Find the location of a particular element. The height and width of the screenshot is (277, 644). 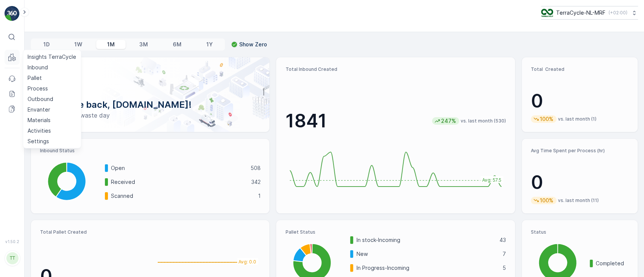

button: TerraCycle-NL-MRF(+02:00) is located at coordinates (589, 13).